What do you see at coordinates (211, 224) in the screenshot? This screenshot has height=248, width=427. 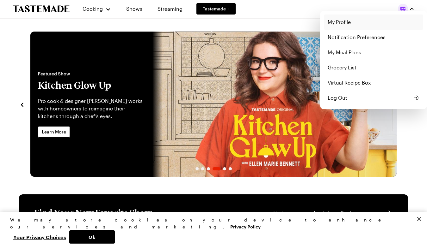 I see `div: We may store cookies on your device to enhance our services and marketing.` at bounding box center [211, 224].